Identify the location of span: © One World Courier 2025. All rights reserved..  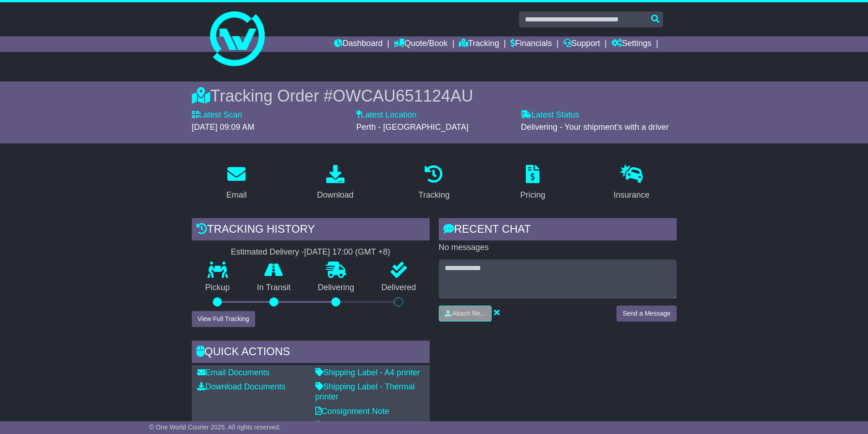
(215, 427).